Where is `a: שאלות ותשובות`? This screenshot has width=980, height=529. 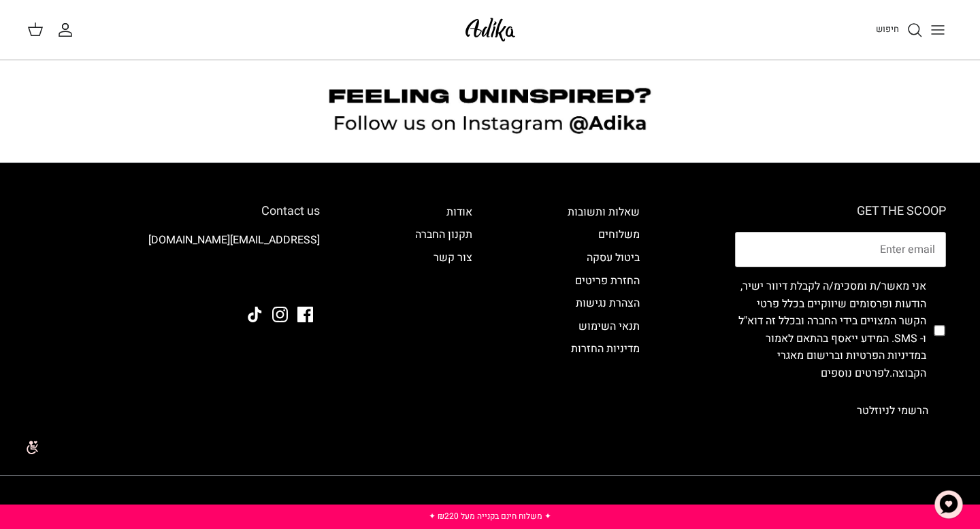 a: שאלות ותשובות is located at coordinates (604, 212).